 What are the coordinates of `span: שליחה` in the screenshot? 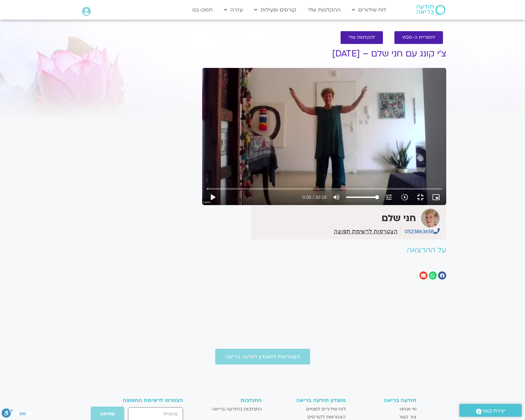 It's located at (107, 414).